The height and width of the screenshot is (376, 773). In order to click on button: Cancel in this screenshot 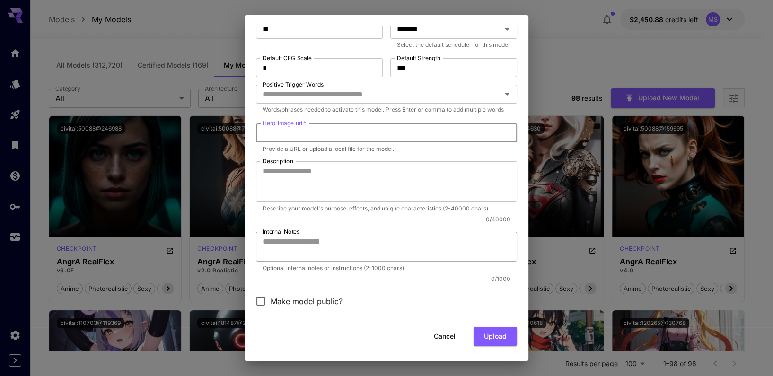, I will do `click(445, 336)`.